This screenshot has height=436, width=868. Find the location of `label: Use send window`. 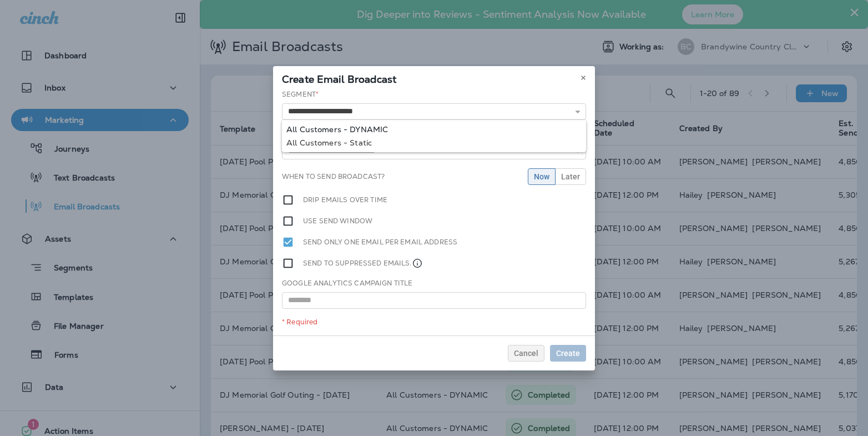

label: Use send window is located at coordinates (337, 221).